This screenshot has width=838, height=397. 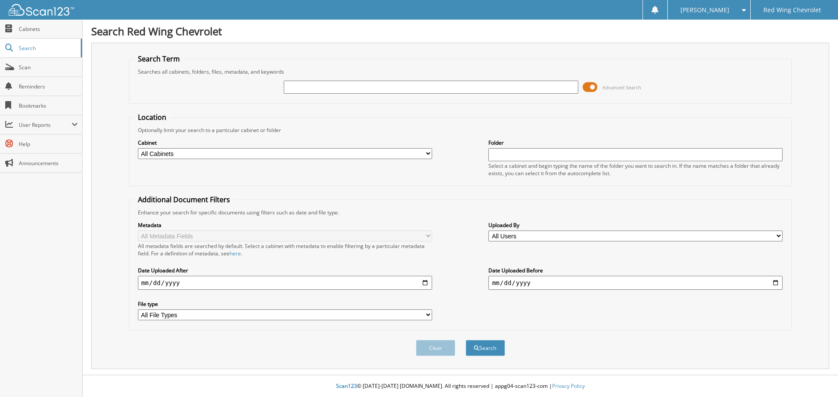 What do you see at coordinates (621, 87) in the screenshot?
I see `span: Advanced Search` at bounding box center [621, 87].